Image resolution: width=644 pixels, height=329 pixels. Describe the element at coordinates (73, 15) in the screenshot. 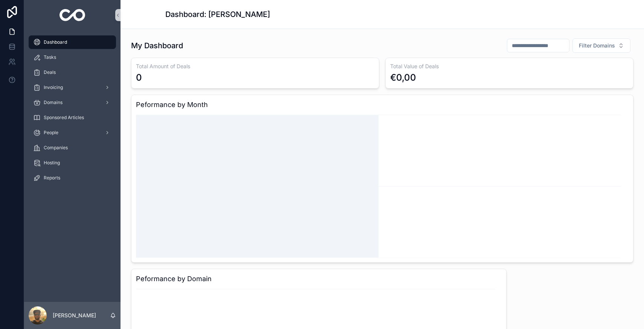

I see `img: App logo` at that location.